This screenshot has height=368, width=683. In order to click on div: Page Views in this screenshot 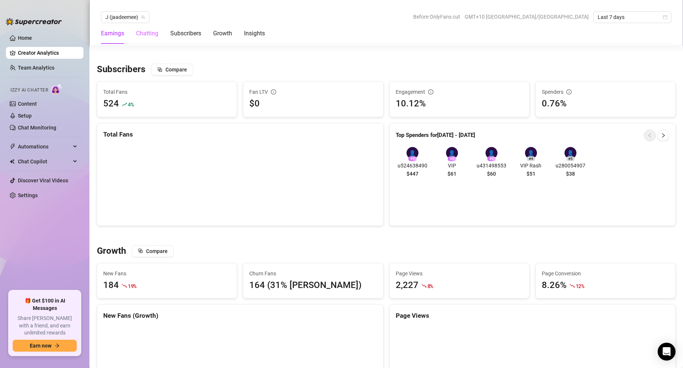, I will do `click(532, 316)`.